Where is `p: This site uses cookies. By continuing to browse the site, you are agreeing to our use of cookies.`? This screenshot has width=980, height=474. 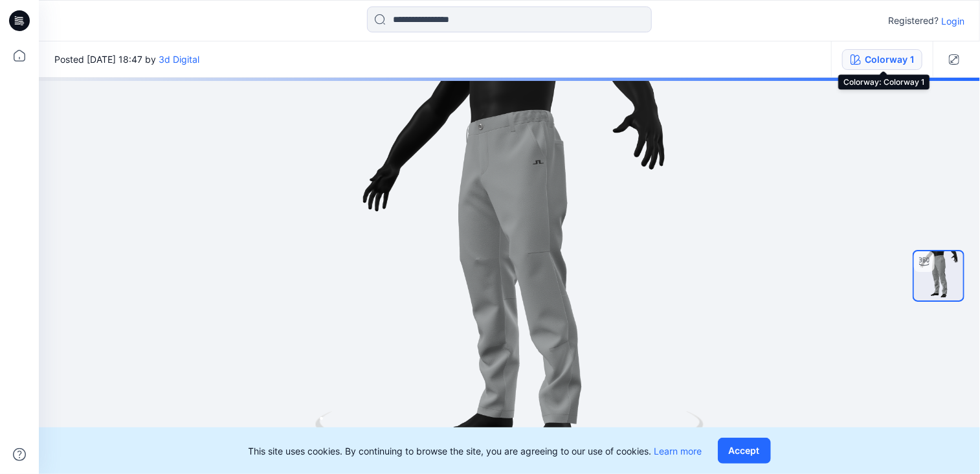
p: This site uses cookies. By continuing to browse the site, you are agreeing to our use of cookies. is located at coordinates (475, 451).